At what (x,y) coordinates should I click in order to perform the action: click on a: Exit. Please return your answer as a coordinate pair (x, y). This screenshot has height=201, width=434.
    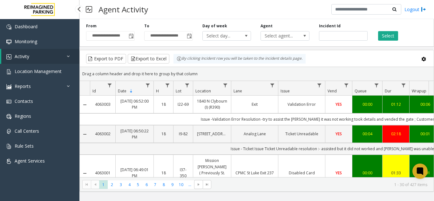
    Looking at the image, I should click on (255, 104).